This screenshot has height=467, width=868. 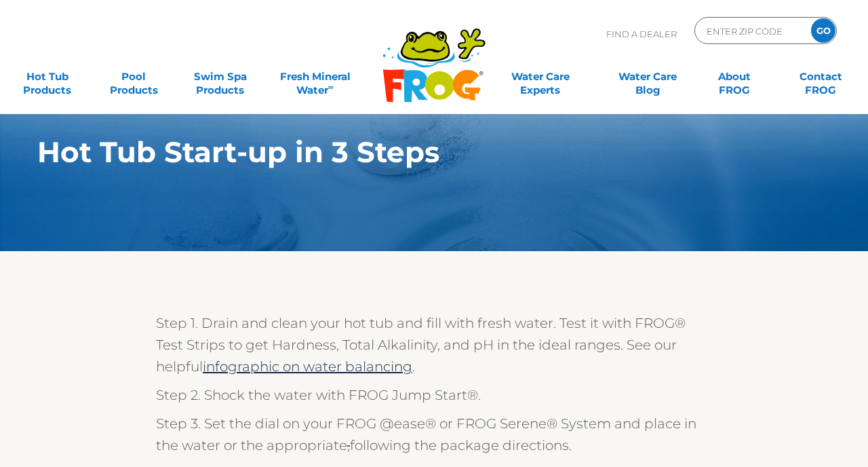 What do you see at coordinates (133, 77) in the screenshot?
I see `a: PoolProducts` at bounding box center [133, 77].